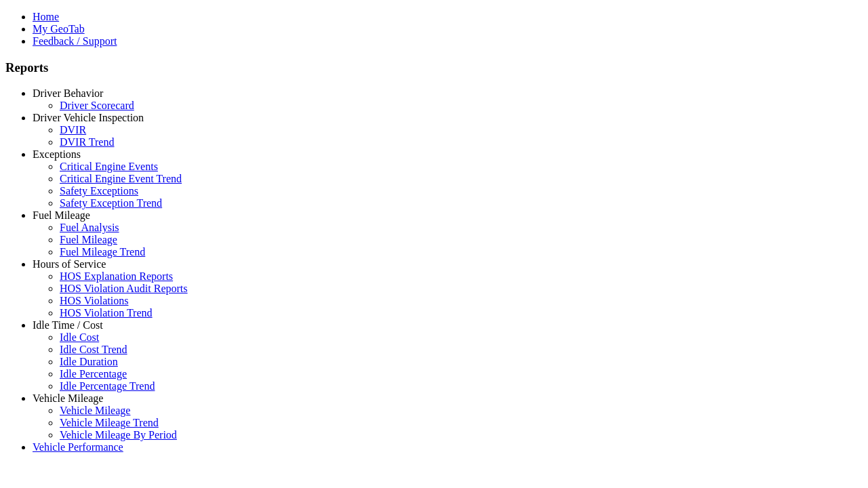 The image size is (868, 488). Describe the element at coordinates (56, 154) in the screenshot. I see `a: Exceptions` at that location.